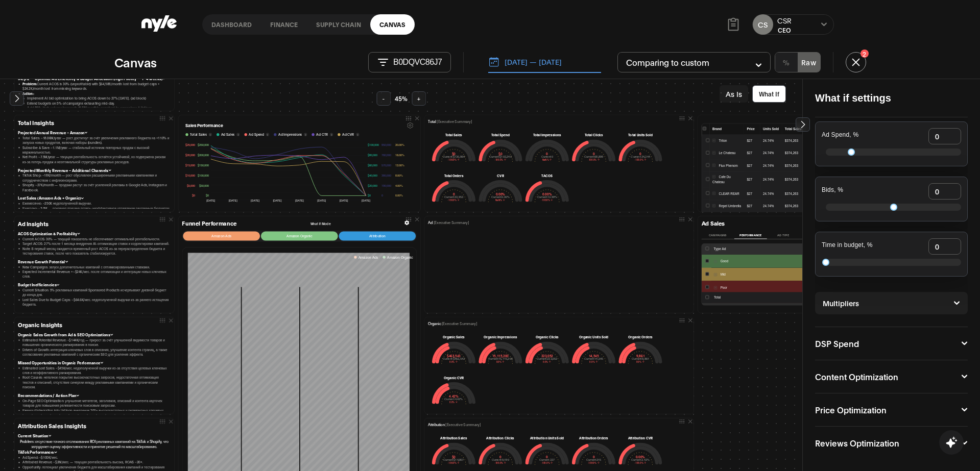 Image resolution: width=980 pixels, height=471 pixels. What do you see at coordinates (751, 235) in the screenshot?
I see `button: Performance` at bounding box center [751, 235].